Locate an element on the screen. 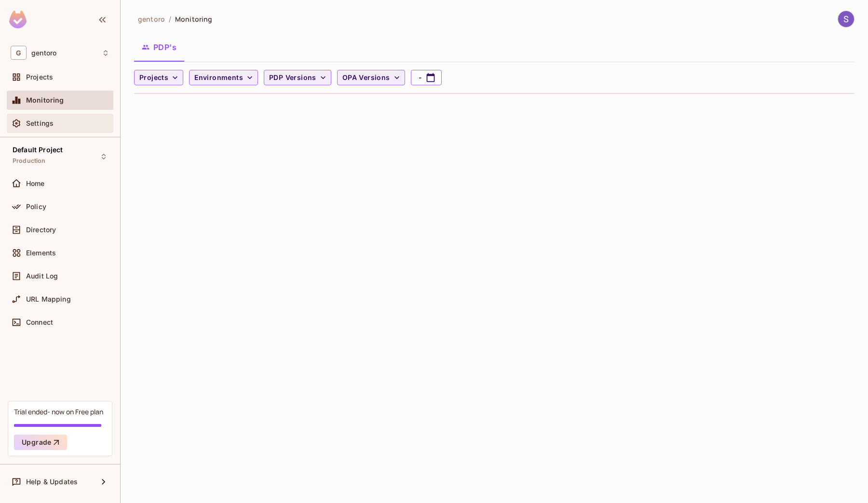 Image resolution: width=868 pixels, height=503 pixels. span: Elements is located at coordinates (41, 253).